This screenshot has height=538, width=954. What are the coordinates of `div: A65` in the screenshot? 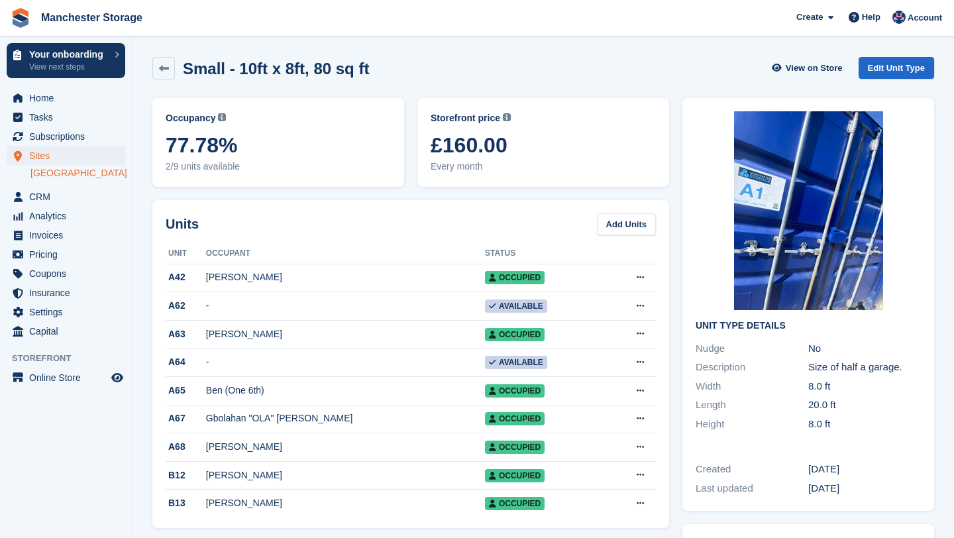 It's located at (186, 390).